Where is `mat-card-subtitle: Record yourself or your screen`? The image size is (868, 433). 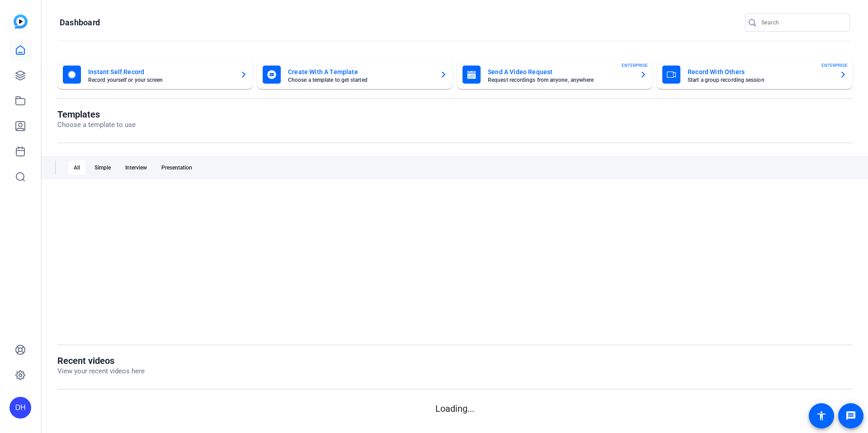 mat-card-subtitle: Record yourself or your screen is located at coordinates (161, 80).